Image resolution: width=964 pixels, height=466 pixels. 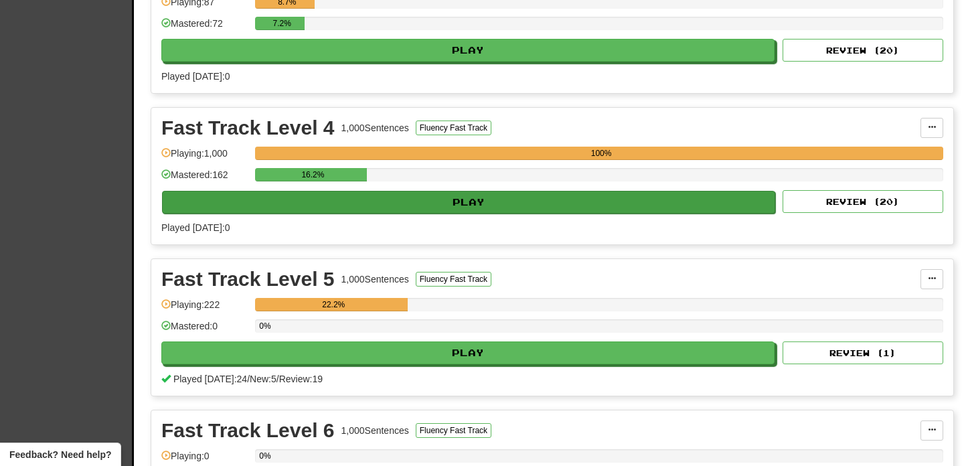 What do you see at coordinates (205, 309) in the screenshot?
I see `div: Playing: 222` at bounding box center [205, 309].